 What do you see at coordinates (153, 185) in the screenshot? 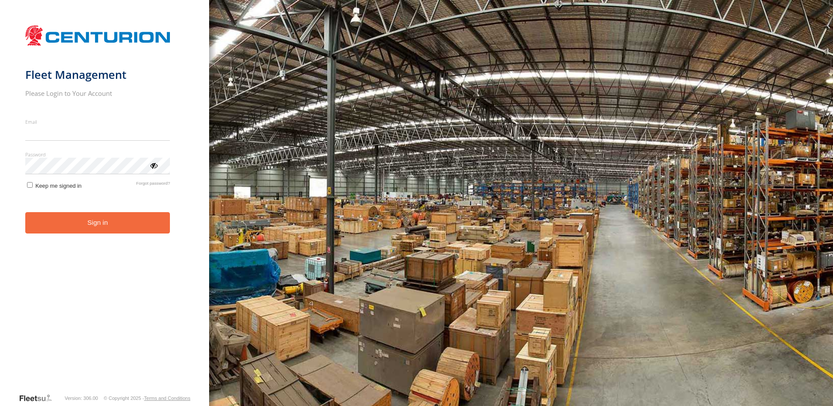
I see `a: Forgot password?` at bounding box center [153, 185].